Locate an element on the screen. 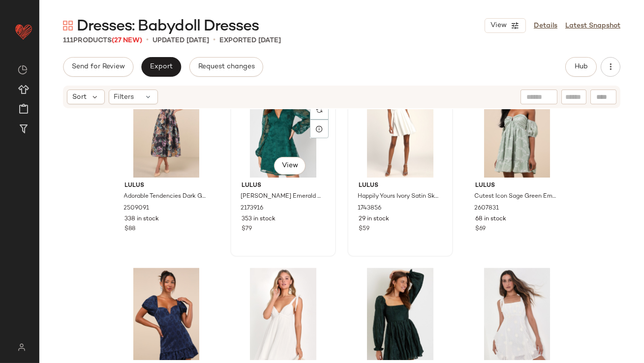  span: 338 in stock is located at coordinates (143, 220).